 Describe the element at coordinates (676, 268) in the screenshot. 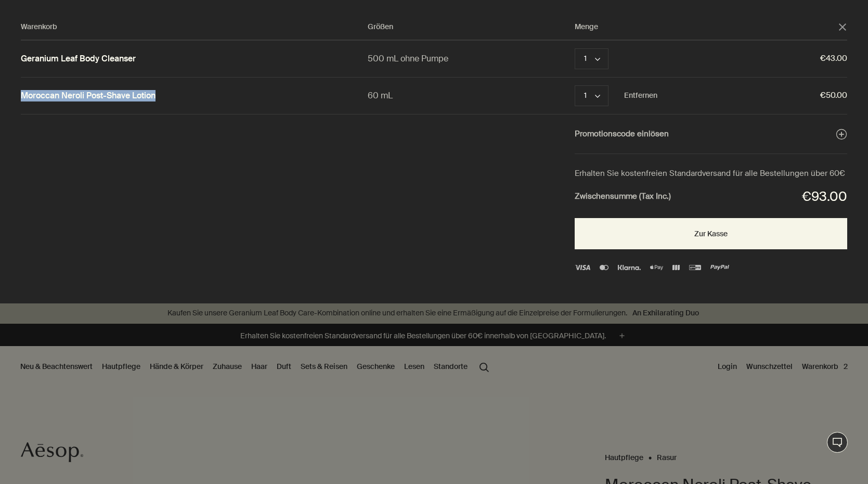

I see `img: JBC Logo` at that location.